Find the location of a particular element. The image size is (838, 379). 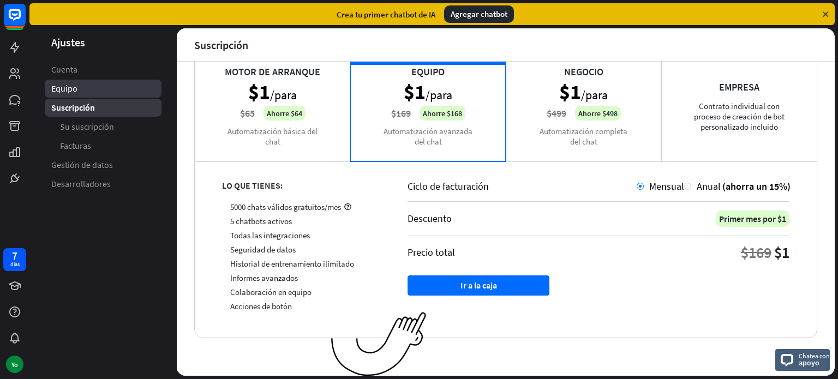

font: 5 chatbots activos is located at coordinates (261, 221).